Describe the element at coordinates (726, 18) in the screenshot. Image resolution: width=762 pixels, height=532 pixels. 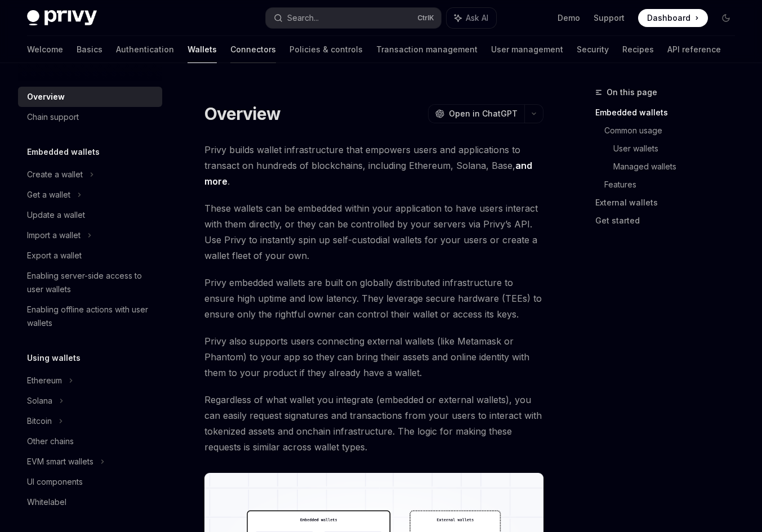
I see `button: Toggle dark mode` at that location.